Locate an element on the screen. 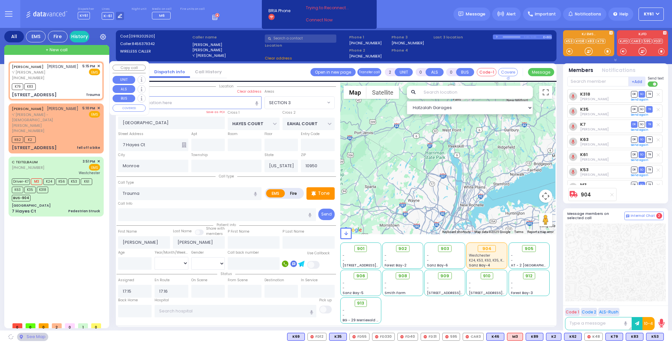 This screenshot has width=672, height=343. label: Township is located at coordinates (200, 155).